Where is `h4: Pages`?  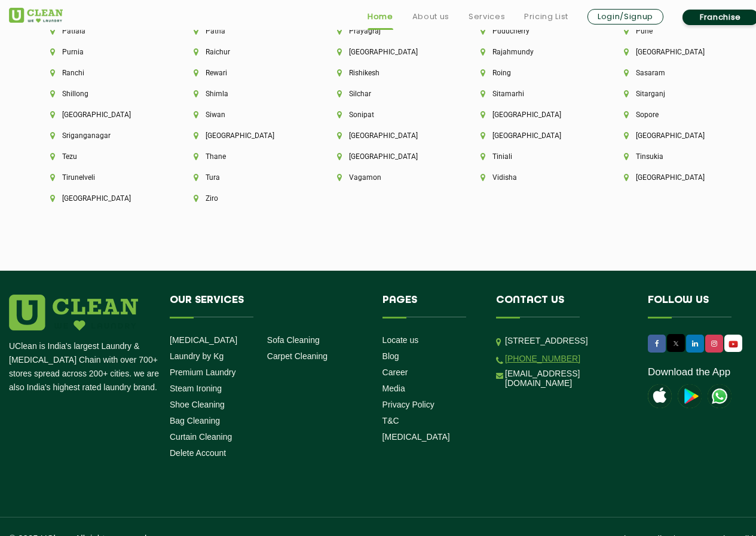
h4: Pages is located at coordinates (430, 306).